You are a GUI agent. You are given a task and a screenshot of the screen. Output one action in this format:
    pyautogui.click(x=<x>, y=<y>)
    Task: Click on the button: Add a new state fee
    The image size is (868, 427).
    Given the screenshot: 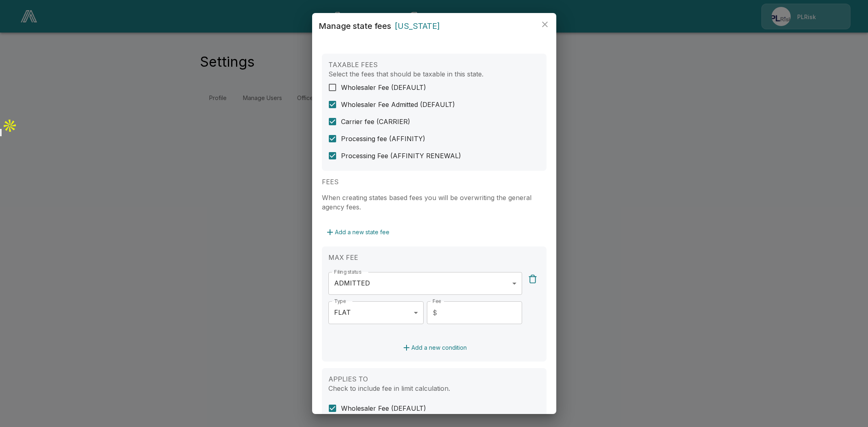 What is the action you would take?
    pyautogui.click(x=357, y=232)
    